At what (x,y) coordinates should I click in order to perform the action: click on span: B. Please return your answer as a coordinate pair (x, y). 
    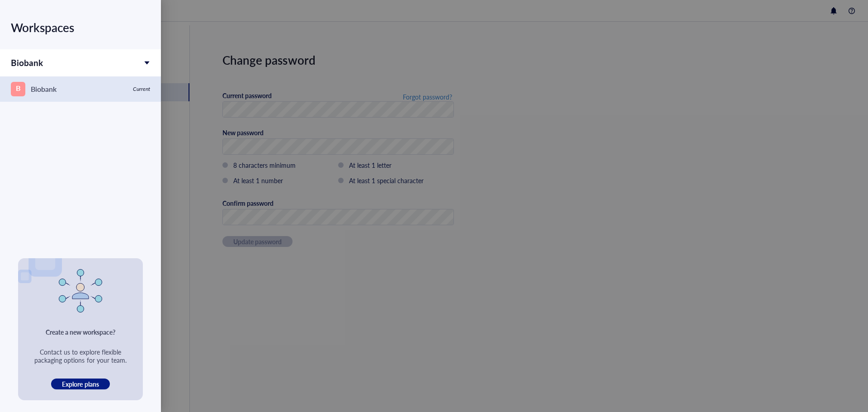
    Looking at the image, I should click on (18, 87).